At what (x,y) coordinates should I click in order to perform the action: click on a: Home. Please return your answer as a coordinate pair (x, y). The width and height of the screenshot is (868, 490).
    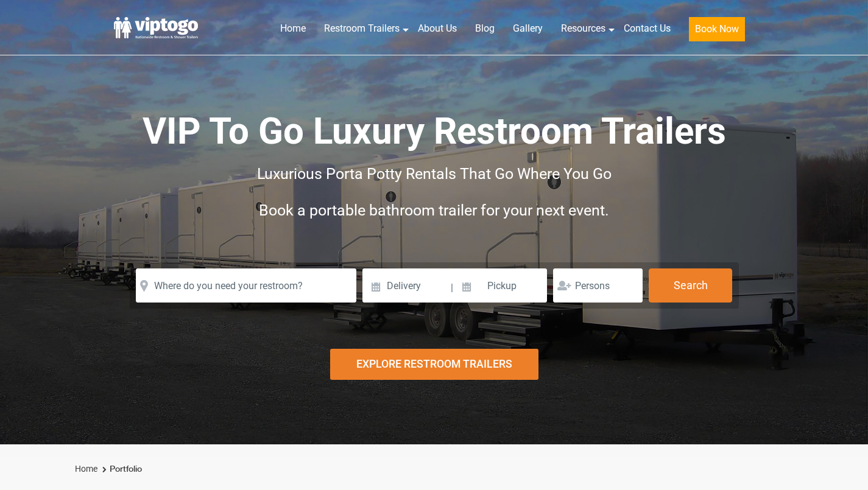
    Looking at the image, I should click on (293, 29).